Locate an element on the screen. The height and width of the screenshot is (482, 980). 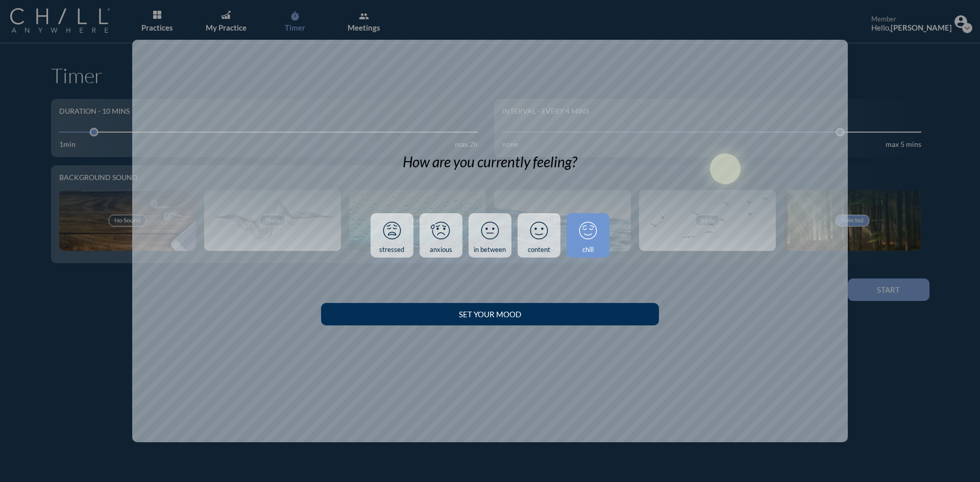
button: Set your Mood is located at coordinates (490, 314).